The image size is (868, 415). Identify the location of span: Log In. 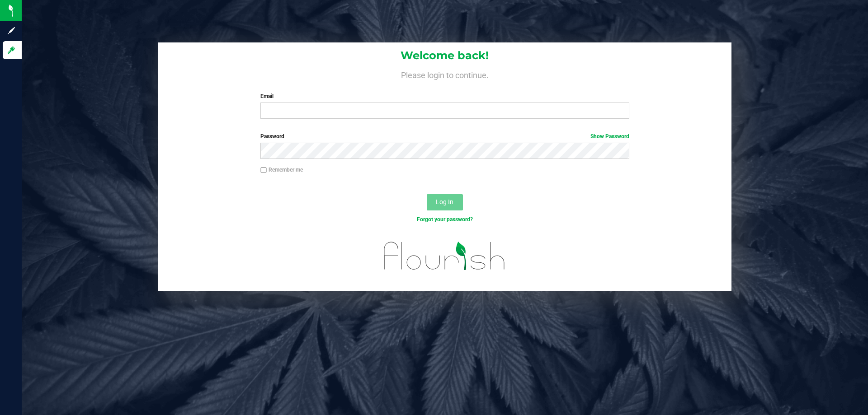
(444, 202).